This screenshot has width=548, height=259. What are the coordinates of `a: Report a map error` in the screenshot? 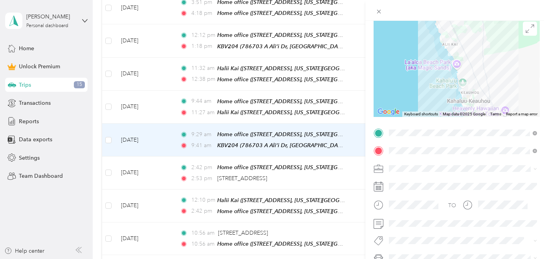 It's located at (522, 114).